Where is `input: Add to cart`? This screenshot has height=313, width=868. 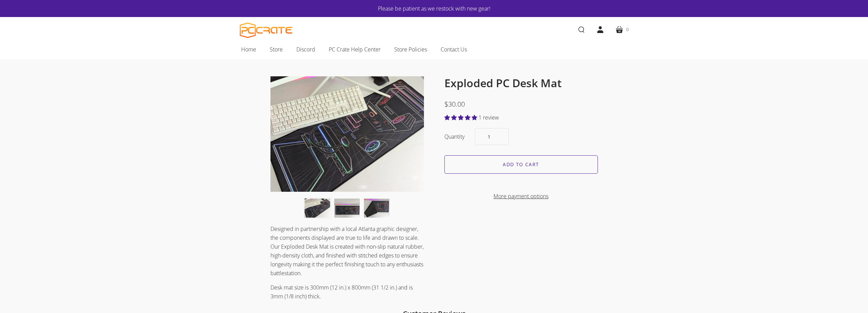
input: Add to cart is located at coordinates (521, 165).